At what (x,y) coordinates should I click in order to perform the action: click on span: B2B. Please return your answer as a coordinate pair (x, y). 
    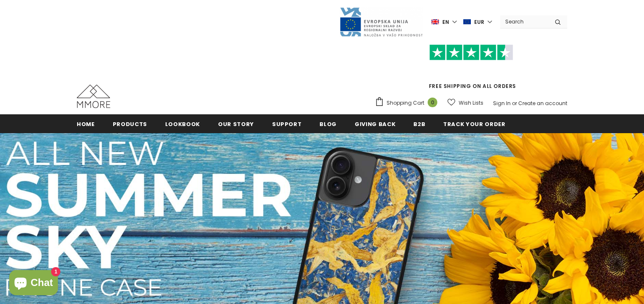
    Looking at the image, I should click on (420, 124).